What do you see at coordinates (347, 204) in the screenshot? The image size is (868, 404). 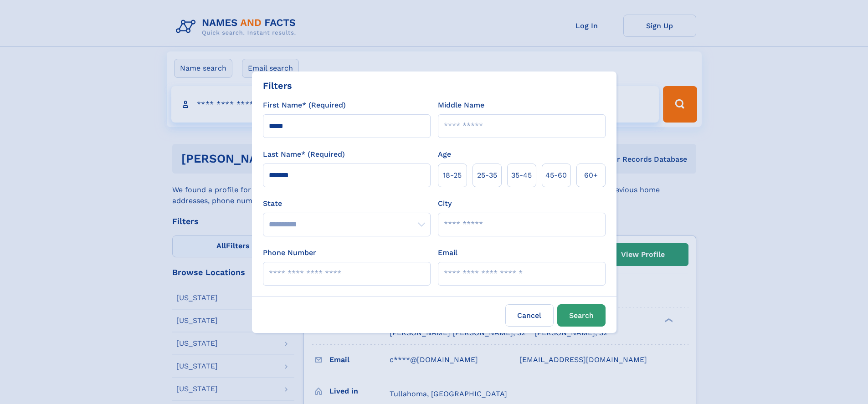 I see `label: State` at bounding box center [347, 204].